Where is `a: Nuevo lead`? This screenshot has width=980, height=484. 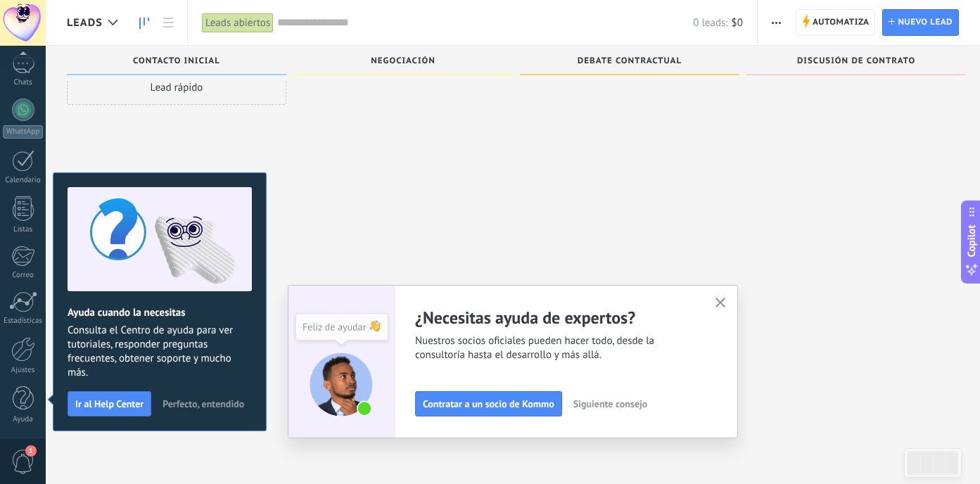 a: Nuevo lead is located at coordinates (920, 22).